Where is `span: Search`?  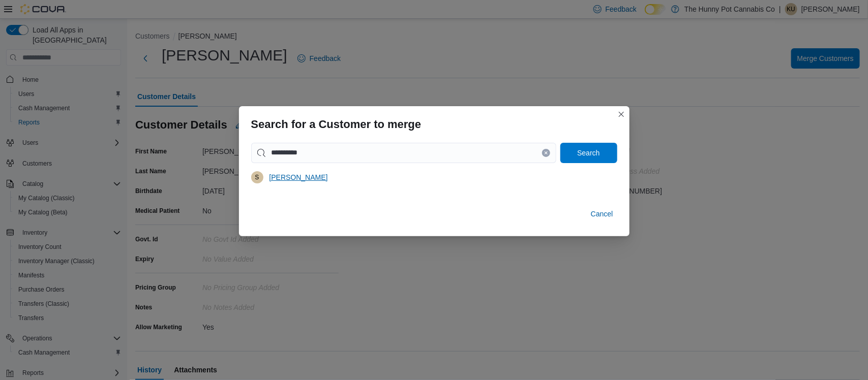
span: Search is located at coordinates (588, 153).